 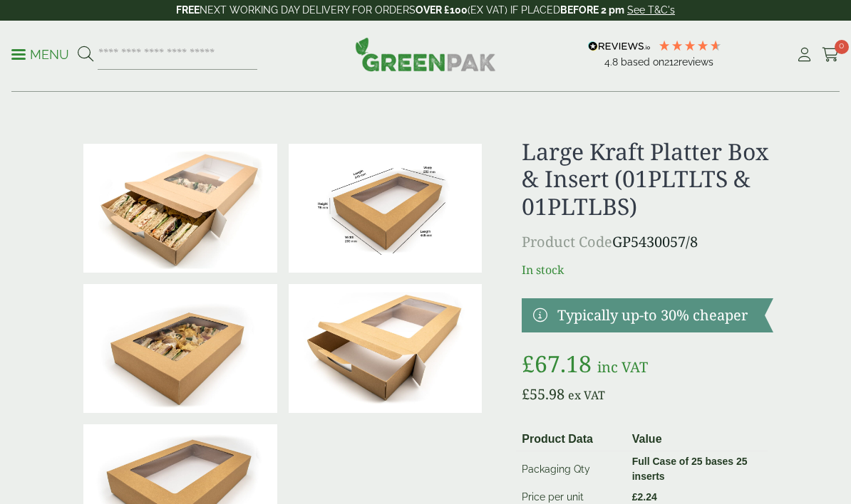 I want to click on img: GreenPak Supplies, so click(x=425, y=54).